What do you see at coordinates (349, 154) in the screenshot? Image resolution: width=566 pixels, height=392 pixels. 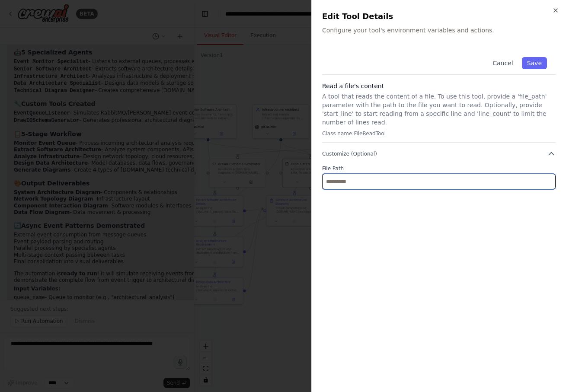 I see `span: Customize (Optional)` at bounding box center [349, 154].